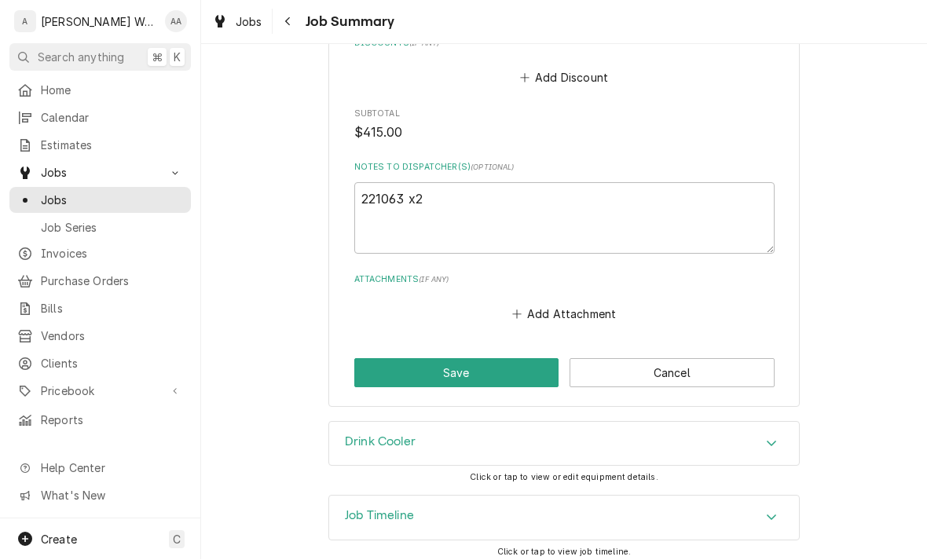 Image resolution: width=927 pixels, height=560 pixels. Describe the element at coordinates (59, 540) in the screenshot. I see `span: Create` at that location.